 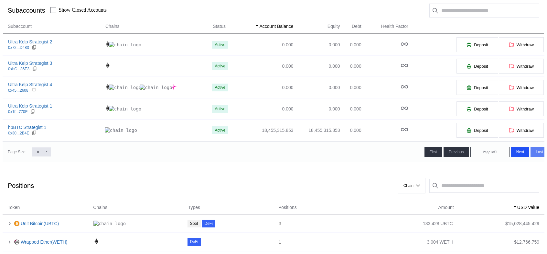 I want to click on button: First, so click(x=433, y=152).